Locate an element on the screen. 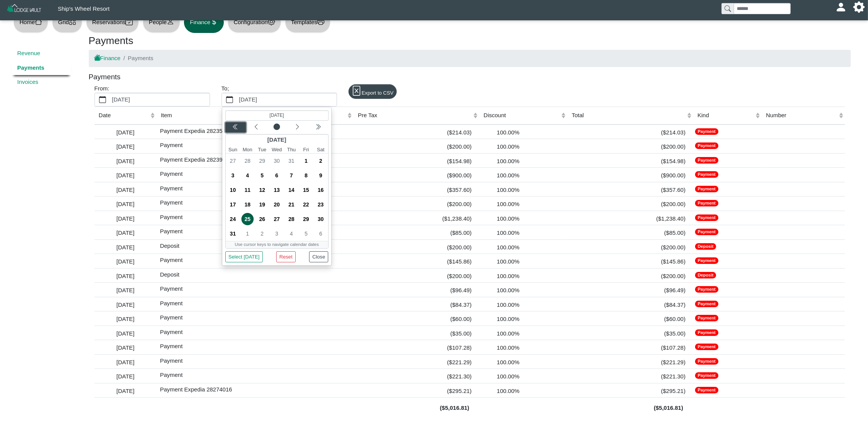 The height and width of the screenshot is (424, 868). button: Financecurrency dollar is located at coordinates (204, 23).